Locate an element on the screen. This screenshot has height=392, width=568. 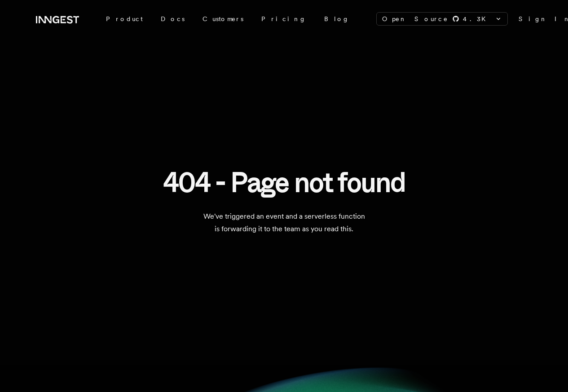
a: Blog is located at coordinates (337, 19).